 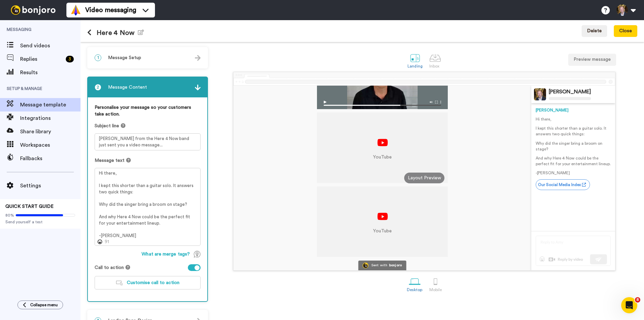 What do you see at coordinates (573, 132) in the screenshot?
I see `p: I kept this shorter than a guitar solo. It answers two quick things:` at bounding box center [573, 132].